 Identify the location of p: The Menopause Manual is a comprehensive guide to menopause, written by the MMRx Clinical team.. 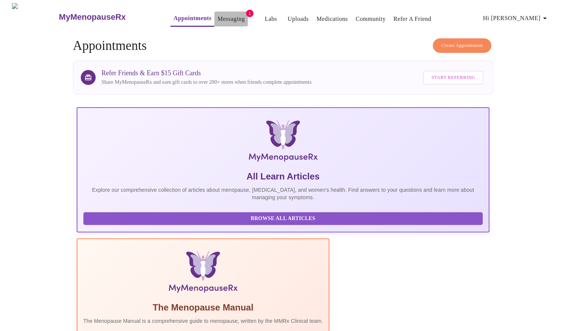
(203, 321).